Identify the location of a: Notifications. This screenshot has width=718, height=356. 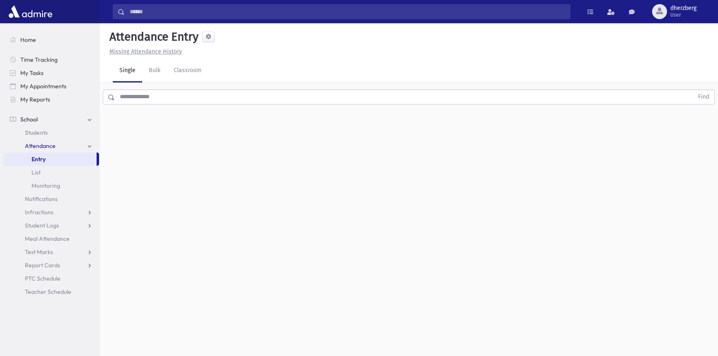
(51, 199).